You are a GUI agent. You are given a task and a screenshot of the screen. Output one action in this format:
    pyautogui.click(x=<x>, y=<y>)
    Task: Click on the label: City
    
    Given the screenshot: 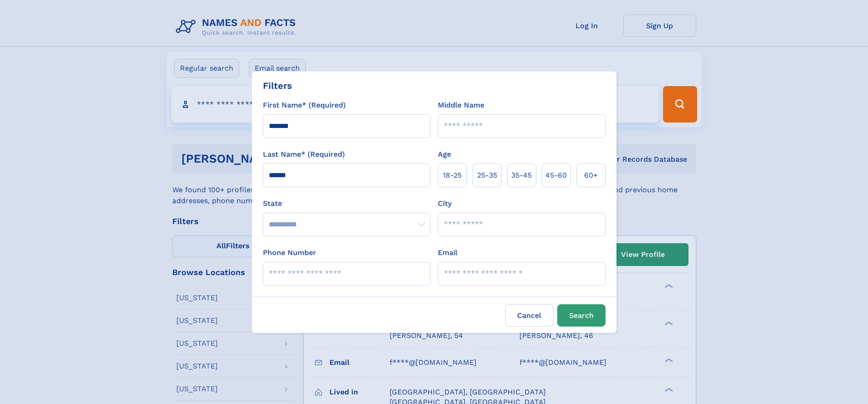 What is the action you would take?
    pyautogui.click(x=444, y=203)
    